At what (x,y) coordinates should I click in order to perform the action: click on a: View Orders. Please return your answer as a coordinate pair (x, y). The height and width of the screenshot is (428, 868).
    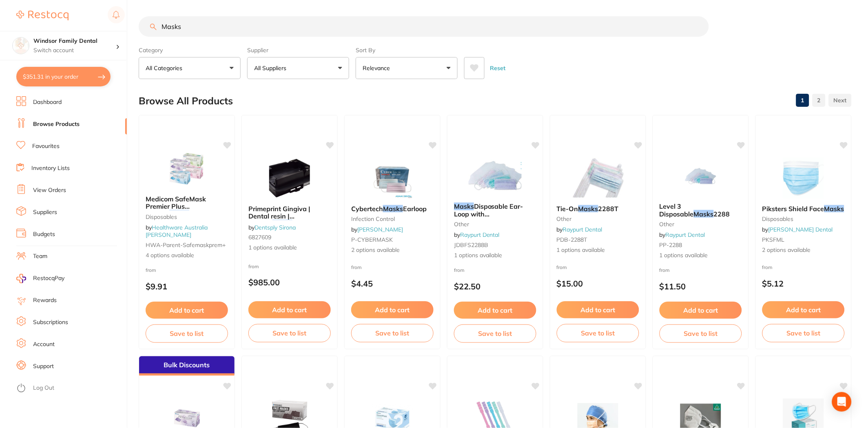
    Looking at the image, I should click on (49, 191).